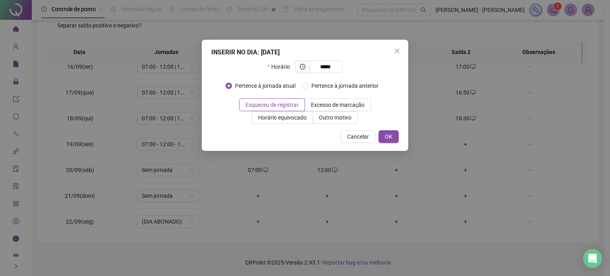 The image size is (610, 276). What do you see at coordinates (397, 51) in the screenshot?
I see `button: Close` at bounding box center [397, 51].